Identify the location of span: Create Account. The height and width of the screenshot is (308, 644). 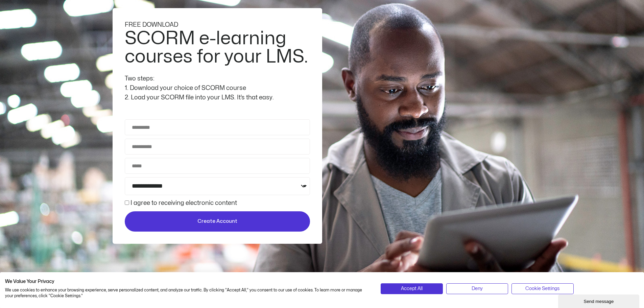
(218, 221).